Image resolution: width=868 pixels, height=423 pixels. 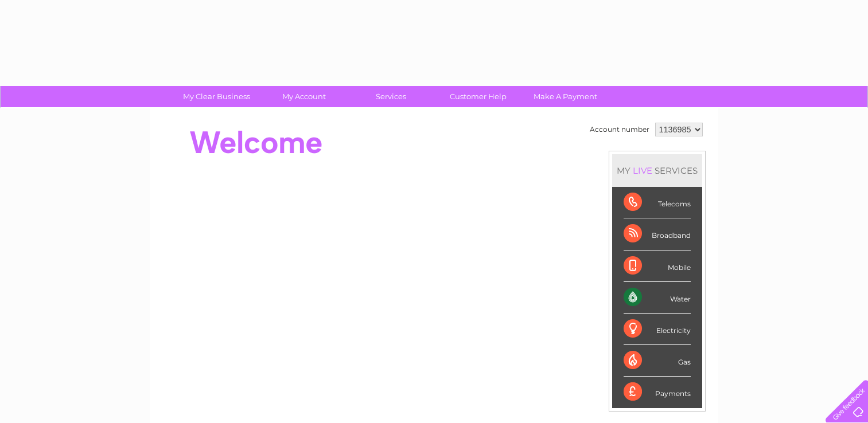 What do you see at coordinates (657, 361) in the screenshot?
I see `div: Gas` at bounding box center [657, 361].